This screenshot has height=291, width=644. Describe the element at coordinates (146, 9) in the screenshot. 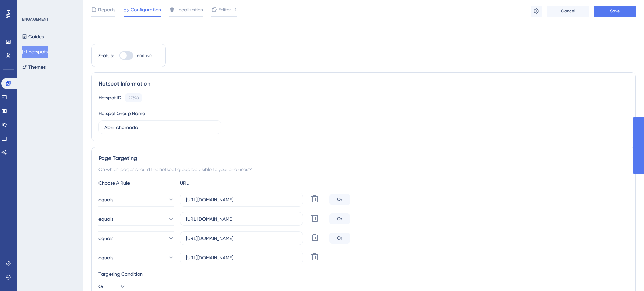

I see `span: Configuration` at that location.